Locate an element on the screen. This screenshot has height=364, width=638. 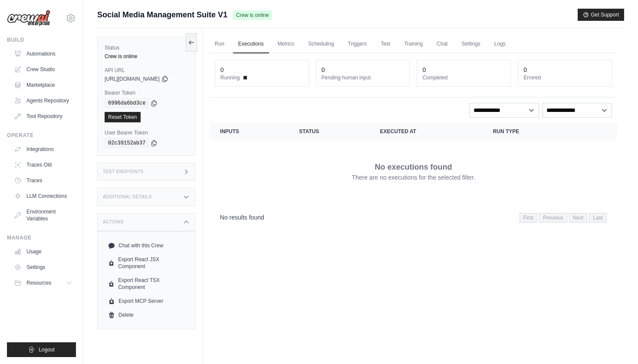
div: Build is located at coordinates (41, 40).